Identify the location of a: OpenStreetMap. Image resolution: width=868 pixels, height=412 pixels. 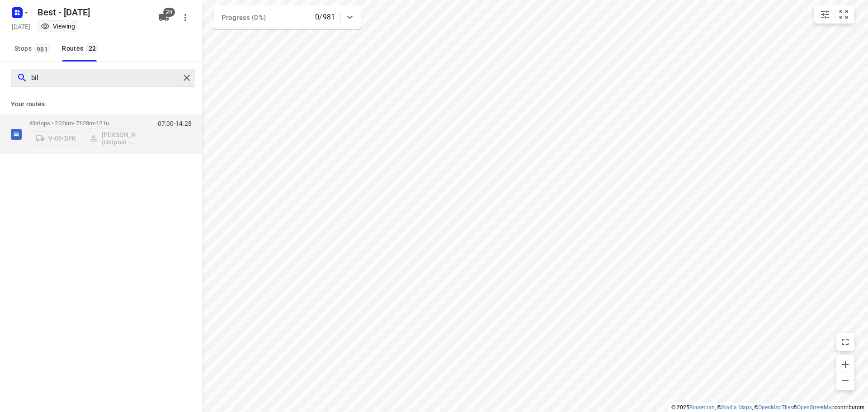
(816, 407).